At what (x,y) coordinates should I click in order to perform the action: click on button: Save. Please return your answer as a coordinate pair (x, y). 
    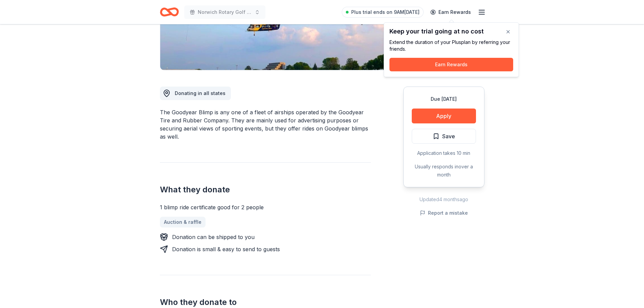
    Looking at the image, I should click on (444, 136).